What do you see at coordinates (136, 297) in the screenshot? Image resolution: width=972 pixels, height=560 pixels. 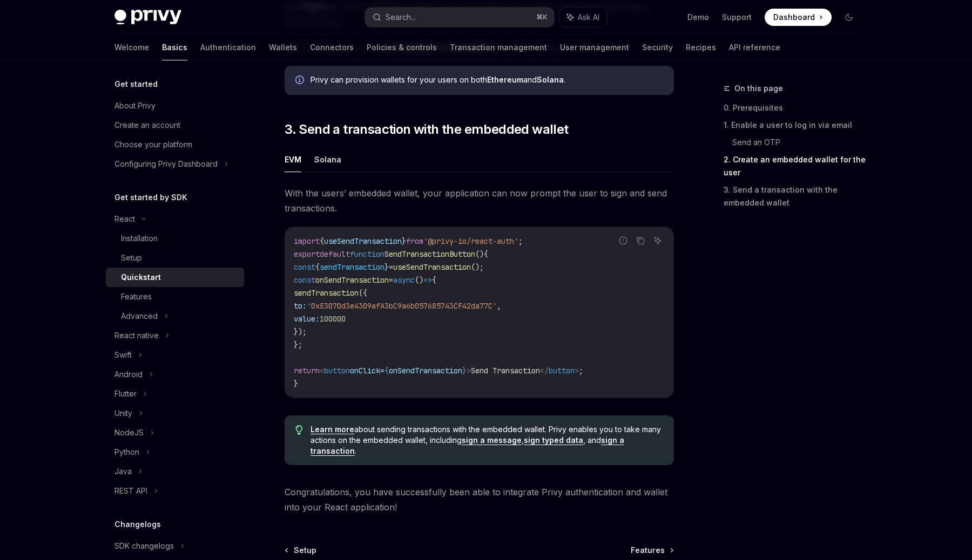 I see `div: Features` at bounding box center [136, 297].